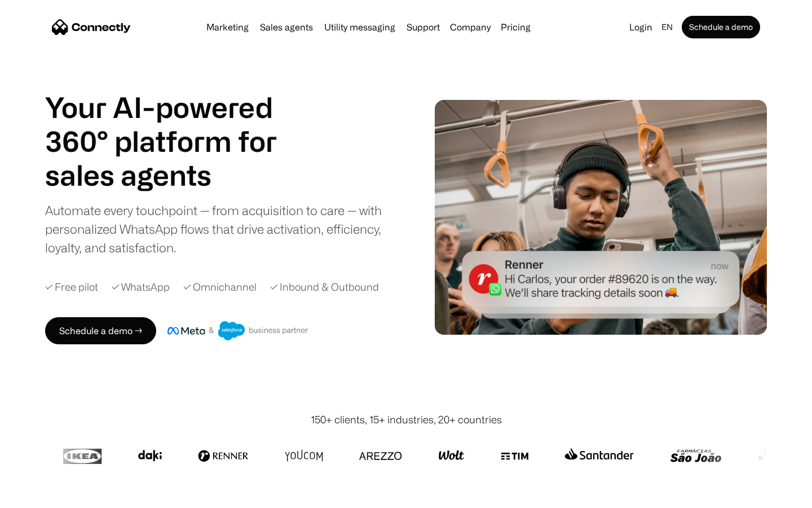  What do you see at coordinates (324, 287) in the screenshot?
I see `div: ✓ Inbound & Outbound` at bounding box center [324, 287].